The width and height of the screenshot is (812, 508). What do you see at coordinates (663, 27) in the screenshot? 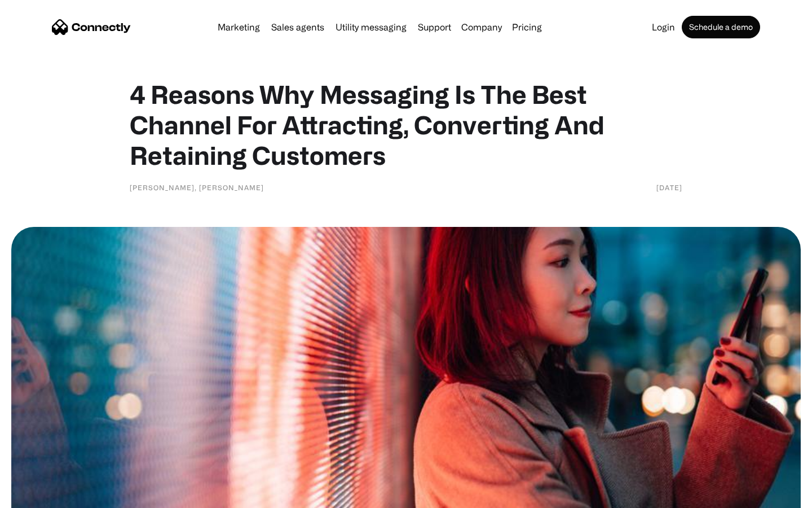
I see `a: Login` at bounding box center [663, 27].